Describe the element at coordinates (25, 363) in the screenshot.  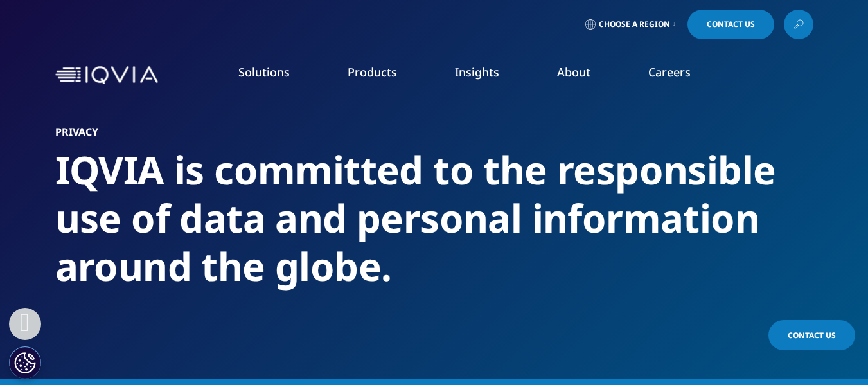
I see `button: Cookies Settings` at that location.